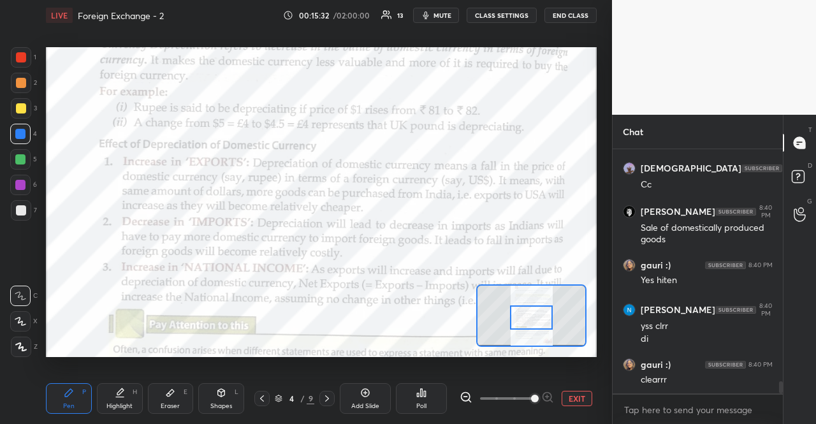 This screenshot has height=424, width=816. Describe the element at coordinates (24, 321) in the screenshot. I see `div: X` at that location.